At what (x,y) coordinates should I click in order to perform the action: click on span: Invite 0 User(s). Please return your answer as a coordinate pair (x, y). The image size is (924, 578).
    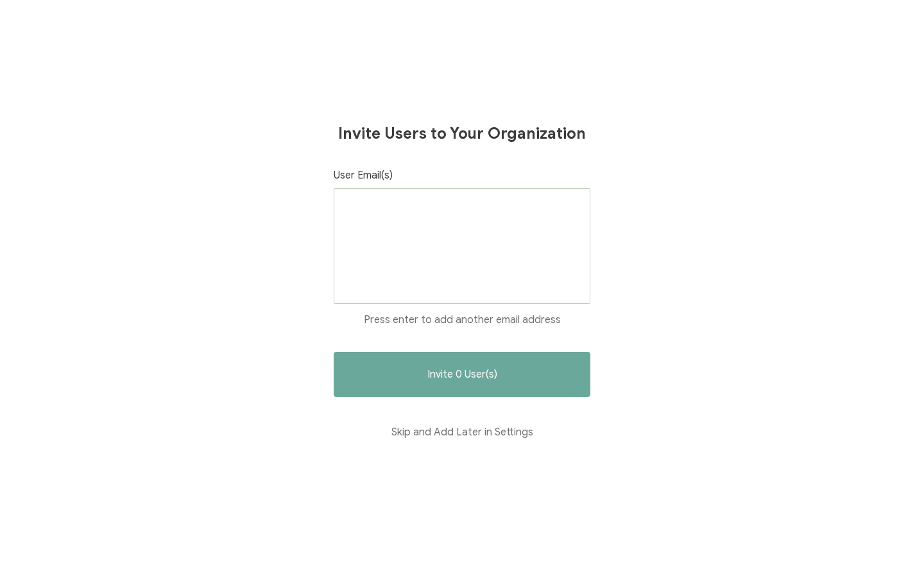
    Looking at the image, I should click on (462, 374).